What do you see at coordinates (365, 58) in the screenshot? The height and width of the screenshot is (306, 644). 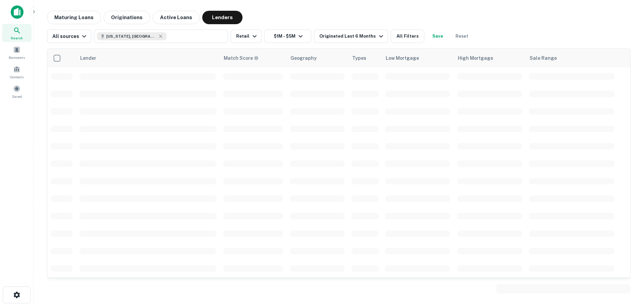 I see `th: Types` at bounding box center [365, 58].